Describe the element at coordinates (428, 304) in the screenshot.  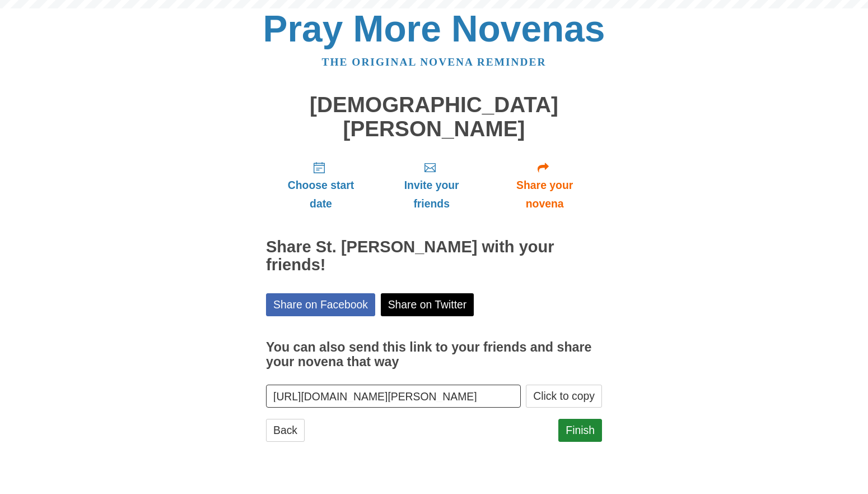
I see `a: Share on Twitter` at that location.